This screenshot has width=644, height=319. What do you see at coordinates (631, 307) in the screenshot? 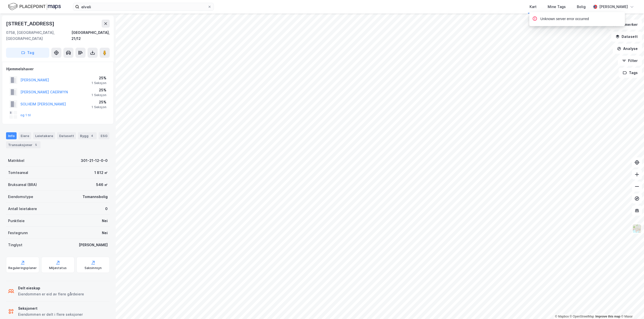
I see `div: Kontrollprogram for chat` at bounding box center [631, 307].